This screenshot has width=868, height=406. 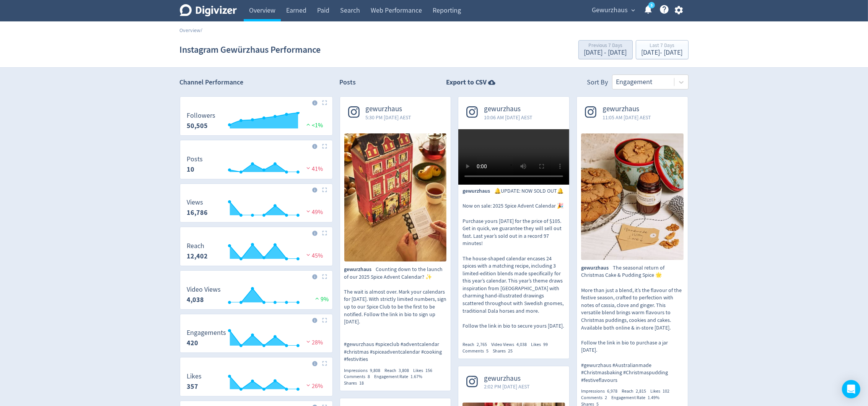 What do you see at coordinates (395, 314) in the screenshot?
I see `p: Counting down to the launch of our 2025 Spice Advent Calendar? ✨⁠ ⁠ The wait is almost over. Mark...` at bounding box center [395, 314].